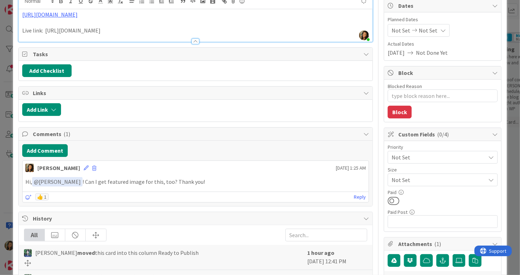 The height and width of the screenshot is (275, 520). What do you see at coordinates (360, 197) in the screenshot?
I see `a: Reply` at bounding box center [360, 197].